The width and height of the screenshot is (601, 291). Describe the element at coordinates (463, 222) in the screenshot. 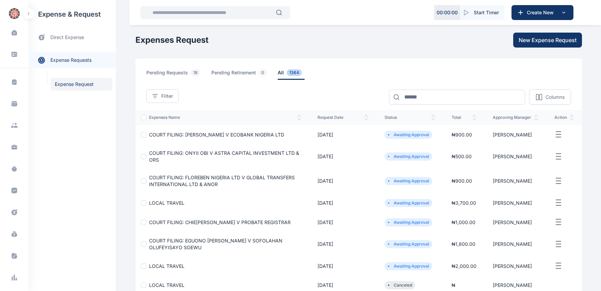

I see `span: ₦ 1,000.00` at that location.